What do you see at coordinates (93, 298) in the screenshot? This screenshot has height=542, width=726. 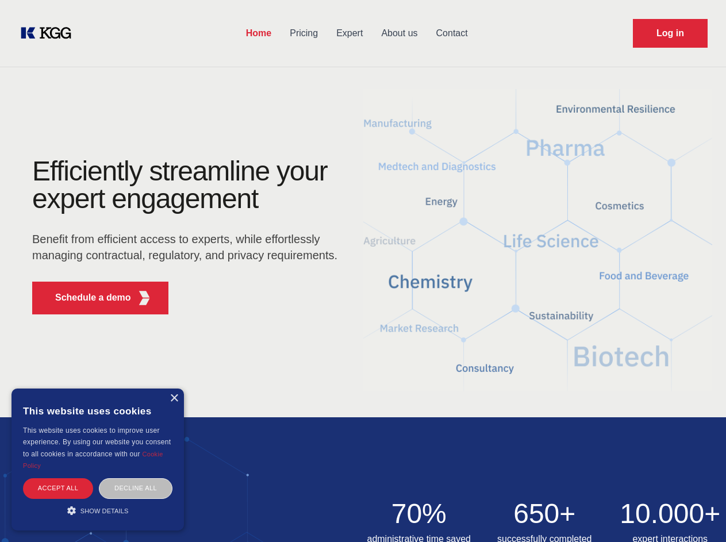 I see `p: Schedule a demo` at bounding box center [93, 298].